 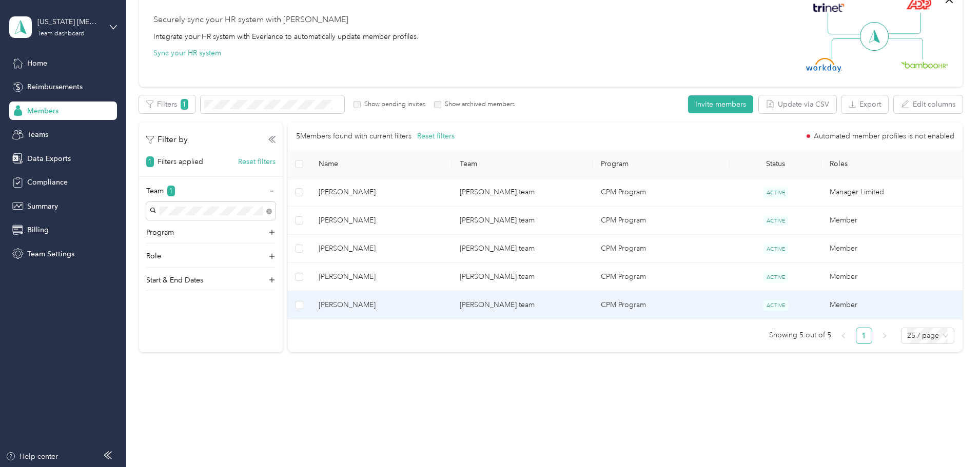 I want to click on div: Integrate your HR system with Everlance to automatically update member profiles., so click(x=285, y=36).